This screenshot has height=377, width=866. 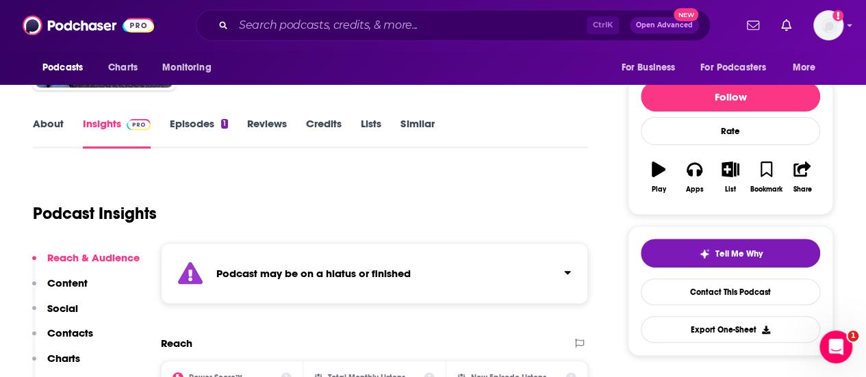 What do you see at coordinates (62, 308) in the screenshot?
I see `p: Social` at bounding box center [62, 308].